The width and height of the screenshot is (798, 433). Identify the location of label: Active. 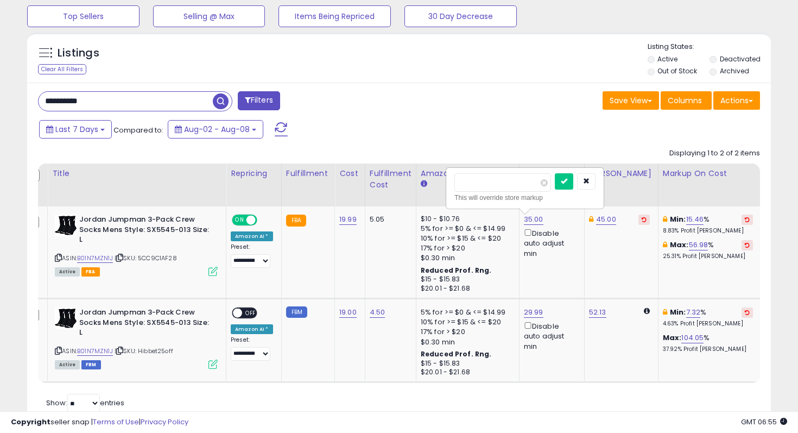
(668, 59).